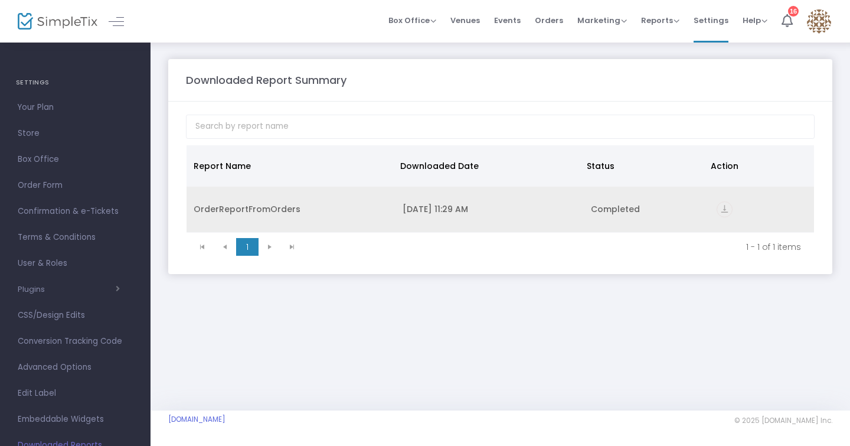 The height and width of the screenshot is (446, 850). Describe the element at coordinates (724, 211) in the screenshot. I see `a: vertical_align_bottom` at that location.